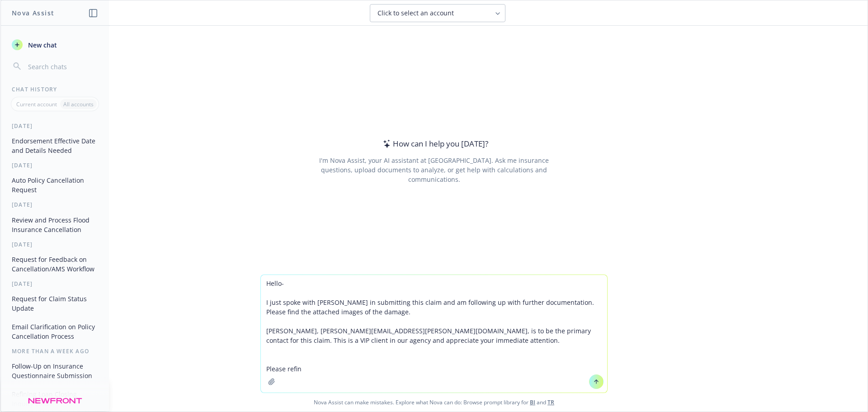  I want to click on h1: Nova Assist, so click(33, 12).